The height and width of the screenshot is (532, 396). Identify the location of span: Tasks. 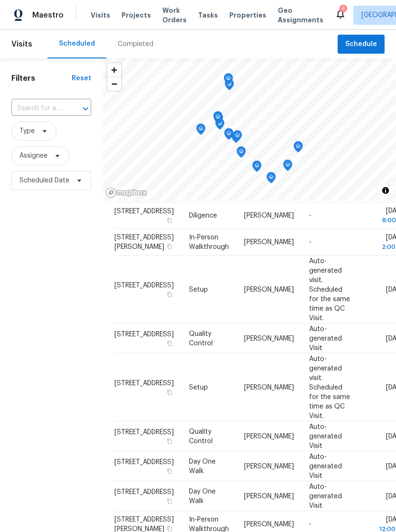
(208, 15).